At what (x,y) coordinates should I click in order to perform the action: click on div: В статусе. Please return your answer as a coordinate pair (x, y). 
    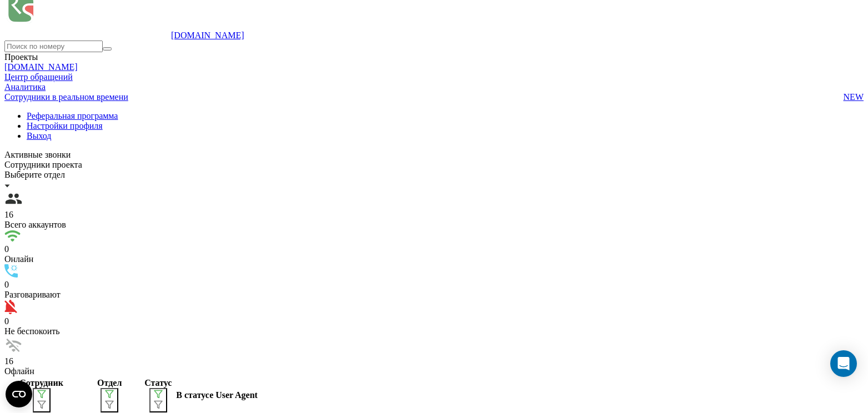
    Looking at the image, I should click on (195, 396).